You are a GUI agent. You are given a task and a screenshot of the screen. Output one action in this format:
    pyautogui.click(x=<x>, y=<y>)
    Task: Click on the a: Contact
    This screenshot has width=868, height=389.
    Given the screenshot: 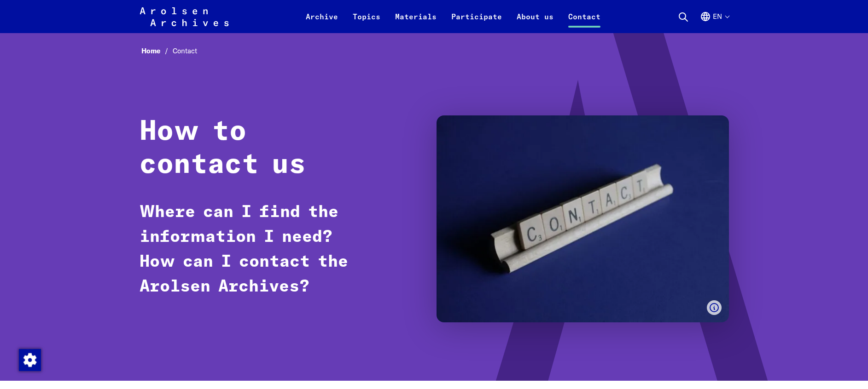 What is the action you would take?
    pyautogui.click(x=584, y=22)
    